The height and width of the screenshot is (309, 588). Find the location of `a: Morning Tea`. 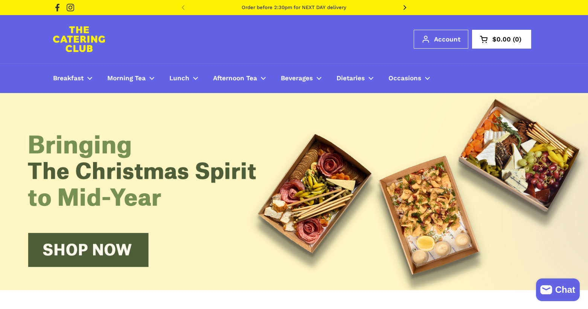

a: Morning Tea is located at coordinates (131, 78).